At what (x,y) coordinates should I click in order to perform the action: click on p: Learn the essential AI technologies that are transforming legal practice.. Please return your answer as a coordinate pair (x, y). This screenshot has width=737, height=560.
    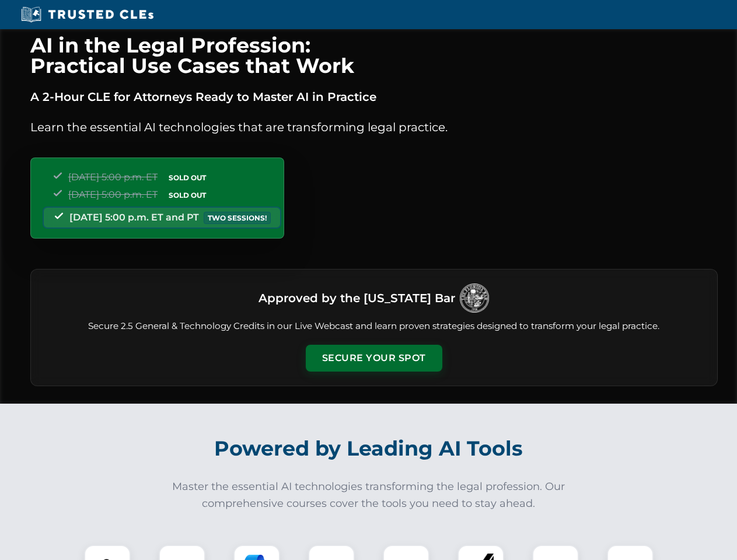
    Looking at the image, I should click on (374, 127).